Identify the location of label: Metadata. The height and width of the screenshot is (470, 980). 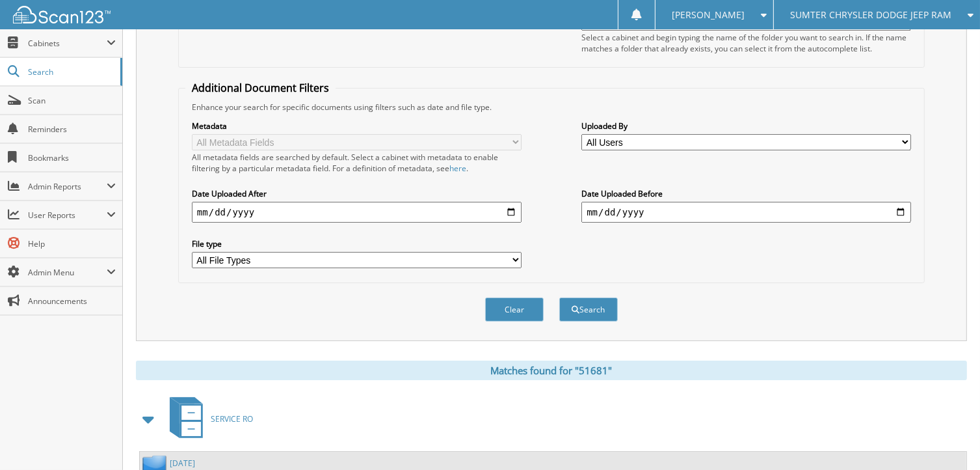
(356, 126).